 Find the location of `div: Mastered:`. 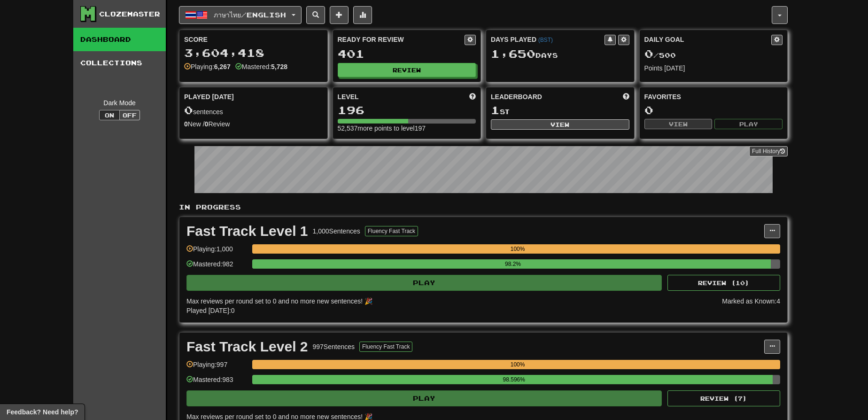

div: Mastered: is located at coordinates (261, 66).